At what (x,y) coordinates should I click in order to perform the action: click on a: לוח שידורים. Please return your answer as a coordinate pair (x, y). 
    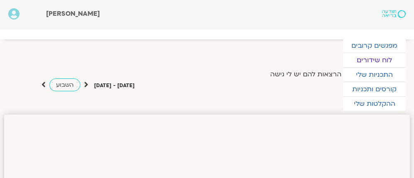
    Looking at the image, I should click on (374, 60).